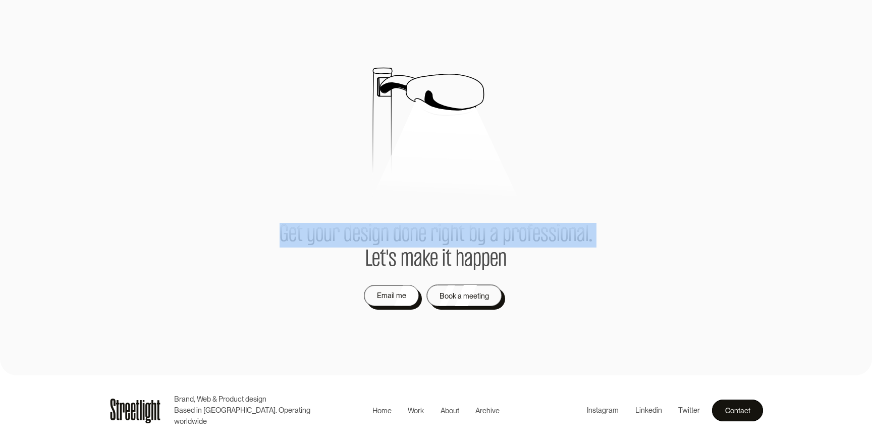 The image size is (872, 439). What do you see at coordinates (464, 295) in the screenshot?
I see `a: Book a meeting` at bounding box center [464, 295].